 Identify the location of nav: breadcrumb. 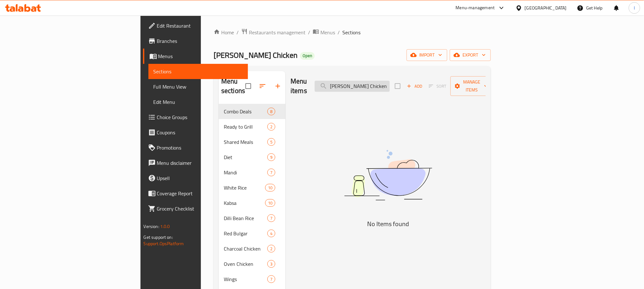
(352, 33).